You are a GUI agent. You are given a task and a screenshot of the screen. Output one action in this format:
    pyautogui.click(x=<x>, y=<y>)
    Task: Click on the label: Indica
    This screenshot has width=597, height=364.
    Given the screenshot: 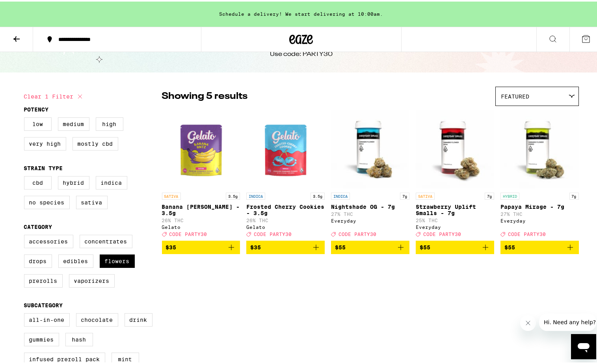 What is the action you would take?
    pyautogui.click(x=111, y=181)
    